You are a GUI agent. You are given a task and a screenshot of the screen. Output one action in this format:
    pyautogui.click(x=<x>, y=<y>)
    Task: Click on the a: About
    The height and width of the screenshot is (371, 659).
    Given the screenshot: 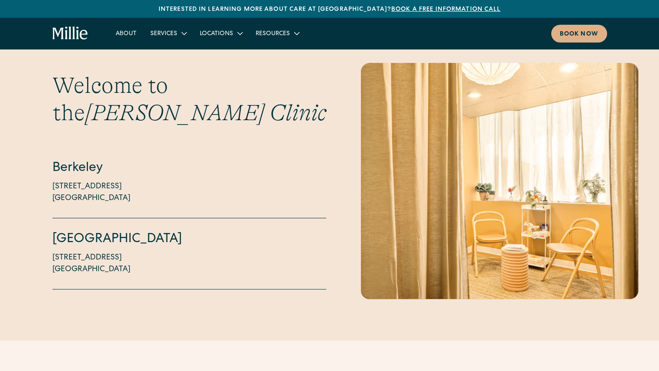 What is the action you would take?
    pyautogui.click(x=126, y=33)
    